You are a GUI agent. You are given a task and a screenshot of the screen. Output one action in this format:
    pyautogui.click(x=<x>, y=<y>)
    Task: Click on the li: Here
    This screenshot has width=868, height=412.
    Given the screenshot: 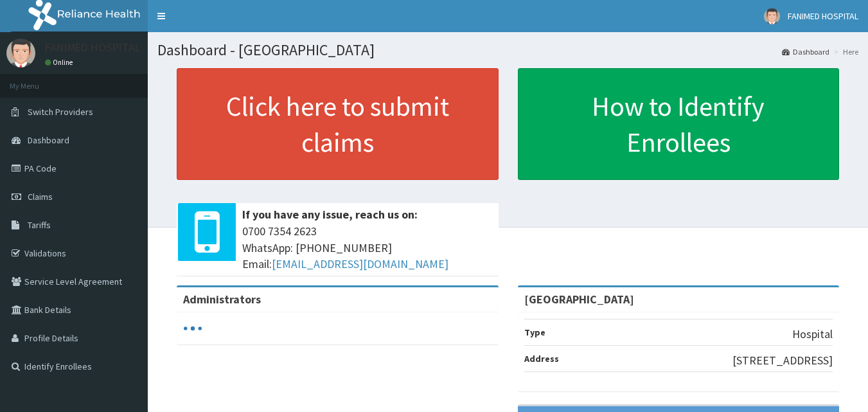 What is the action you would take?
    pyautogui.click(x=844, y=51)
    